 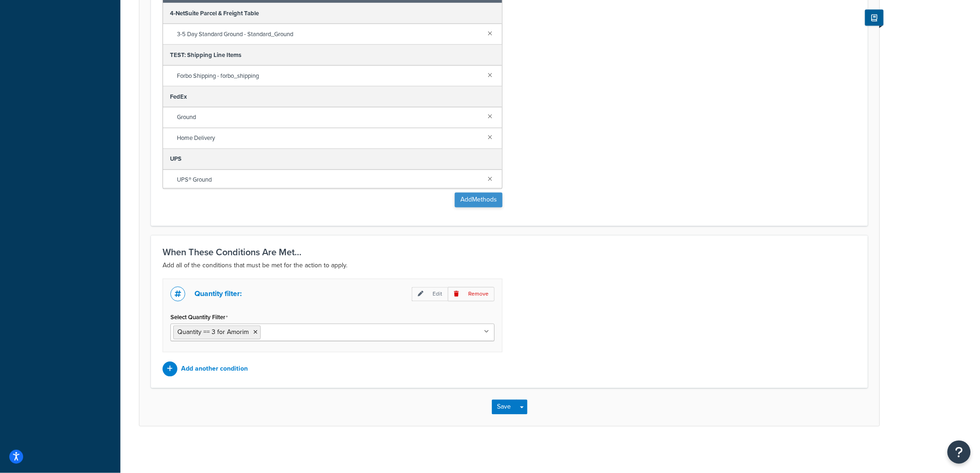 What do you see at coordinates (219, 294) in the screenshot?
I see `p: Quantity filter:` at bounding box center [219, 294].